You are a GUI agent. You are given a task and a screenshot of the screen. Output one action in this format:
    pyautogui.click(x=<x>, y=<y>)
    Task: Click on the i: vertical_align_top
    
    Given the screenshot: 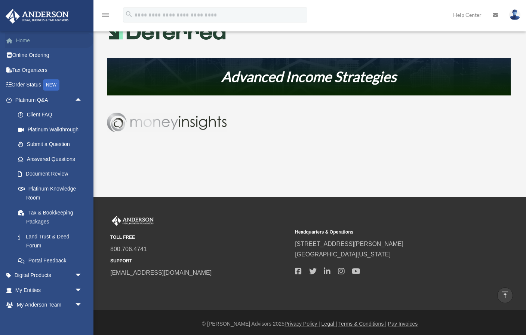 What is the action you would take?
    pyautogui.click(x=505, y=295)
    